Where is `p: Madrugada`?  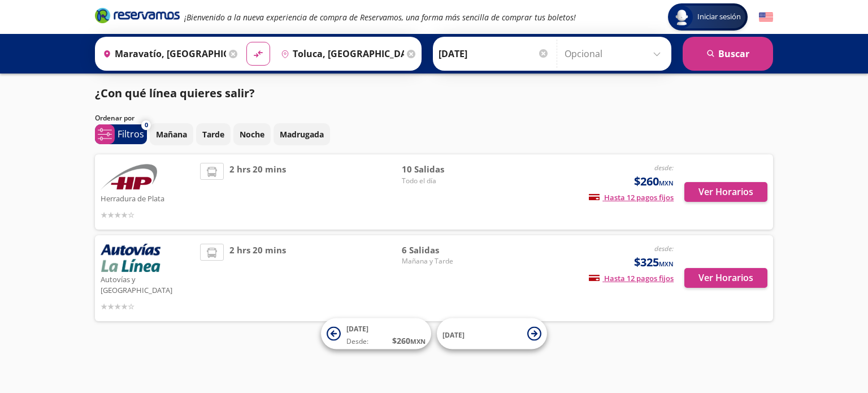
p: Madrugada is located at coordinates (302, 134).